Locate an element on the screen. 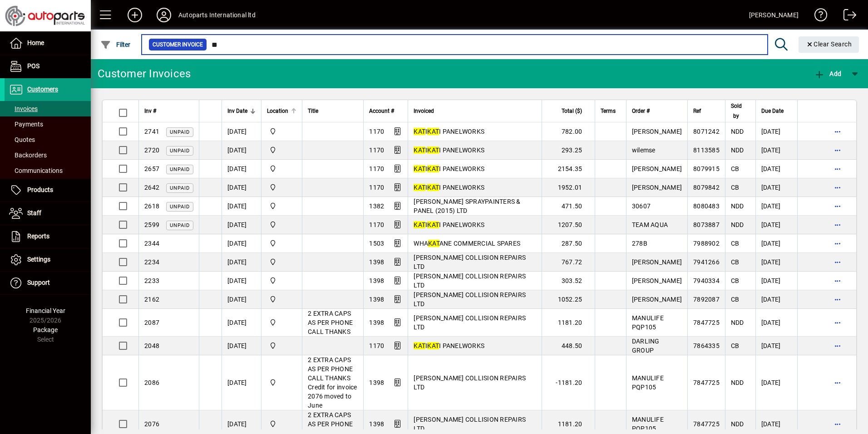  div: Customer Invoices is located at coordinates (144, 73).